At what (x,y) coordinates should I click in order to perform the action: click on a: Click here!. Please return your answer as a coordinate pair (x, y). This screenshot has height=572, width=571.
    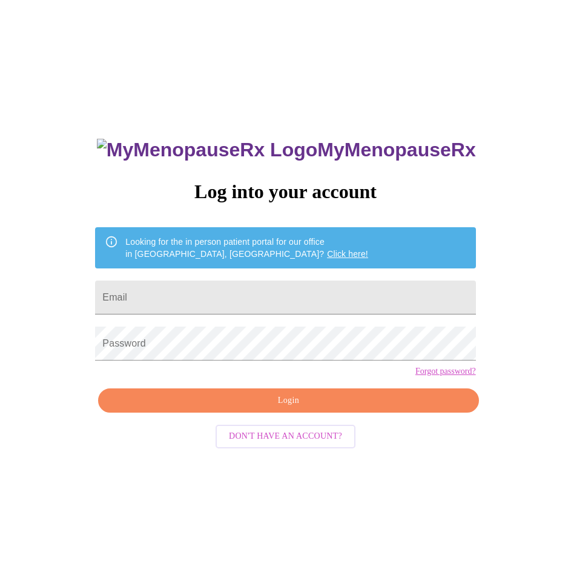
    Looking at the image, I should click on (348, 254).